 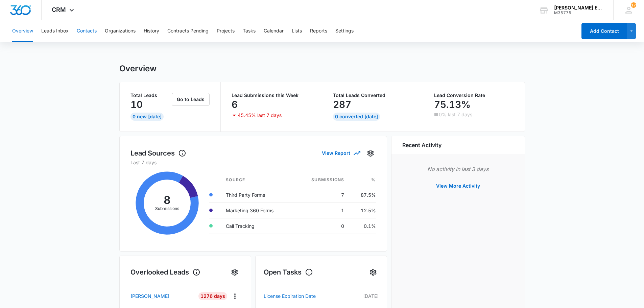 I want to click on a: Go to Leads, so click(x=191, y=99).